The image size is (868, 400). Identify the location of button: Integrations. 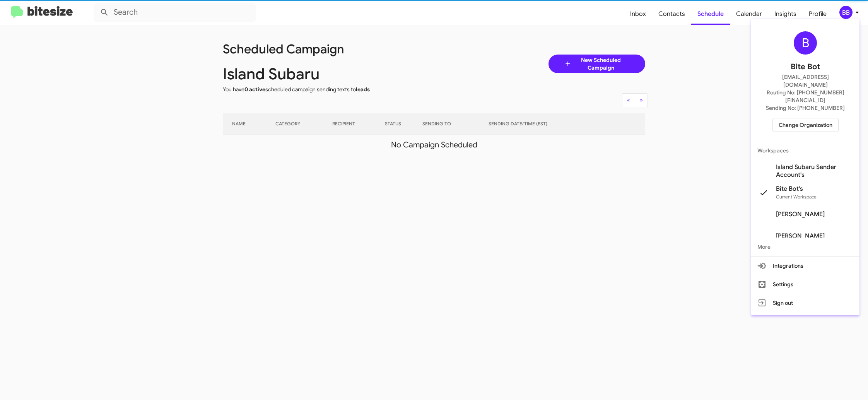
(805, 265).